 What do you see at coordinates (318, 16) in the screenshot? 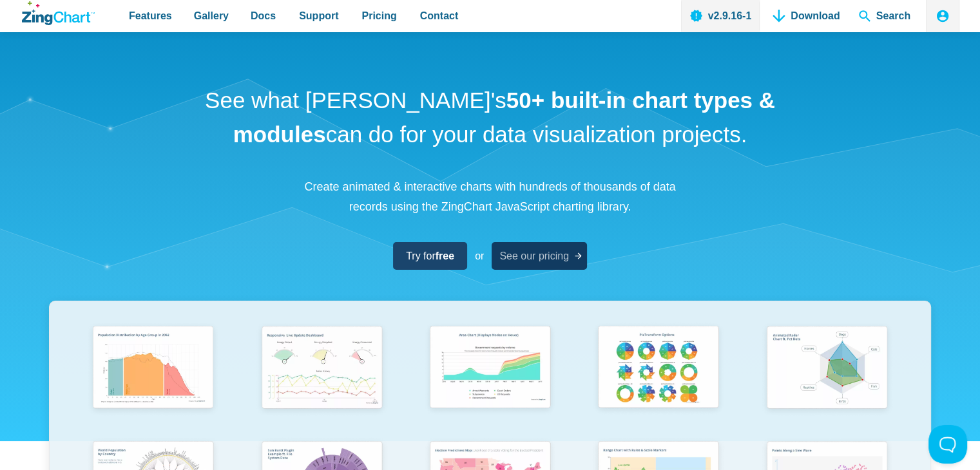
I see `span: Support` at bounding box center [318, 16].